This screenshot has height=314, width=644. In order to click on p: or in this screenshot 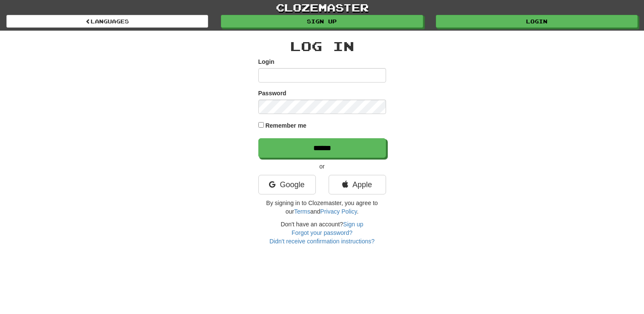, I will do `click(322, 167)`.